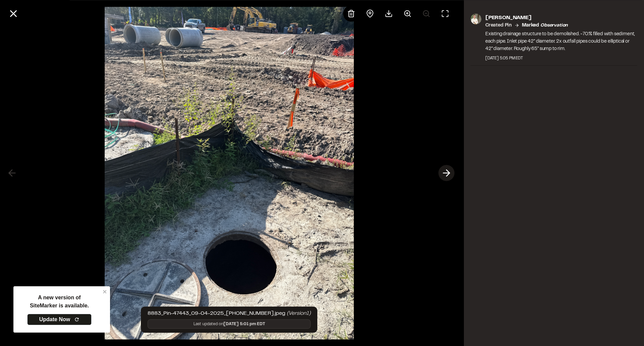 The width and height of the screenshot is (644, 346). What do you see at coordinates (561, 41) in the screenshot?
I see `p: Existing drainage structure to be demolished. ~70% filled with sediment, each pipe. Inlet pipe 42...` at bounding box center [561, 41].